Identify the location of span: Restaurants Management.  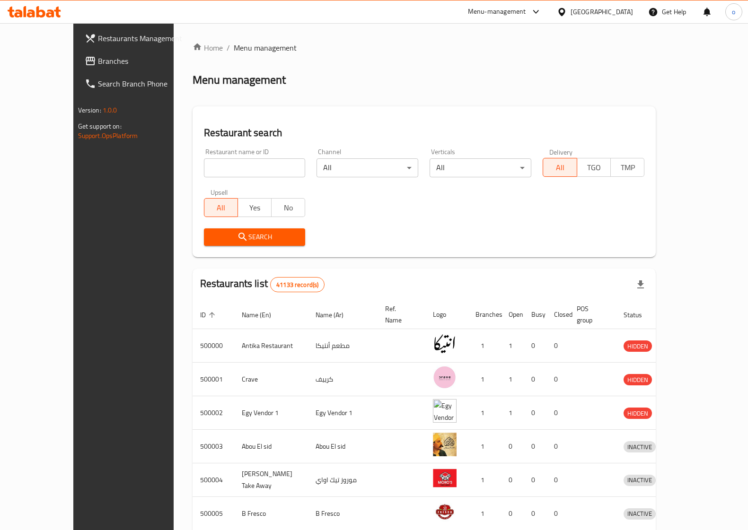
(144, 38).